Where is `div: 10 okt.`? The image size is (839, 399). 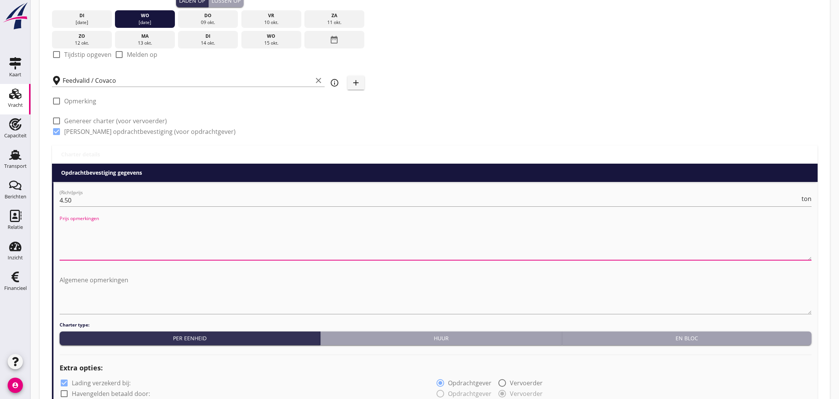
div: 10 okt. is located at coordinates (271, 23).